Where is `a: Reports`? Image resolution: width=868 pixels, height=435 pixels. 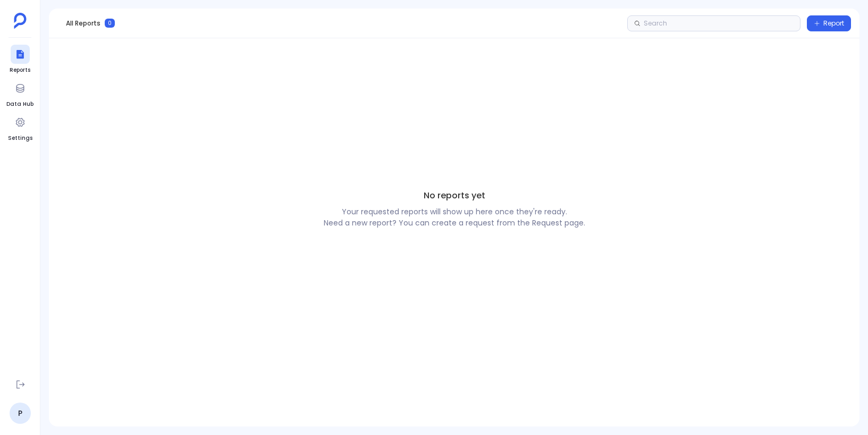
a: Reports is located at coordinates (20, 59).